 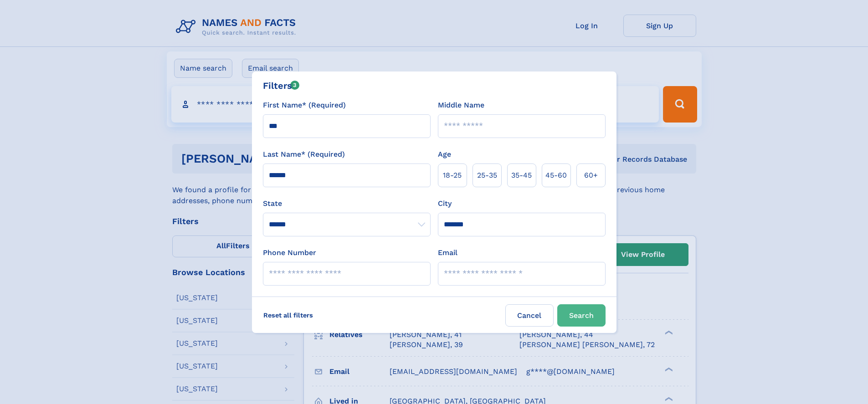 I want to click on button: Search, so click(x=581, y=315).